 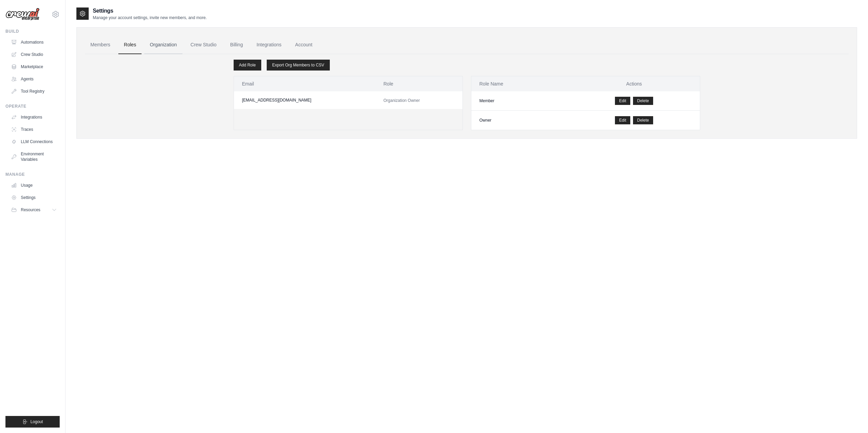 What do you see at coordinates (23, 14) in the screenshot?
I see `img: Logo` at bounding box center [23, 14].